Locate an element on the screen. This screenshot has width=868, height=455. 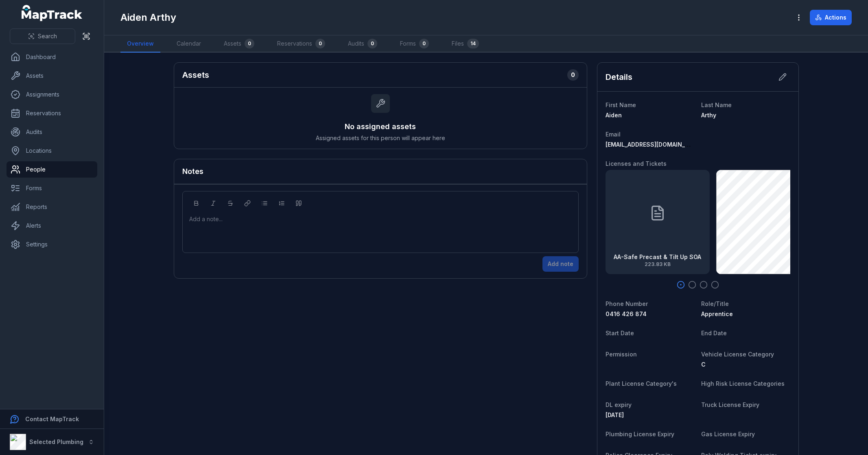
span: Apprentice is located at coordinates (717, 314).